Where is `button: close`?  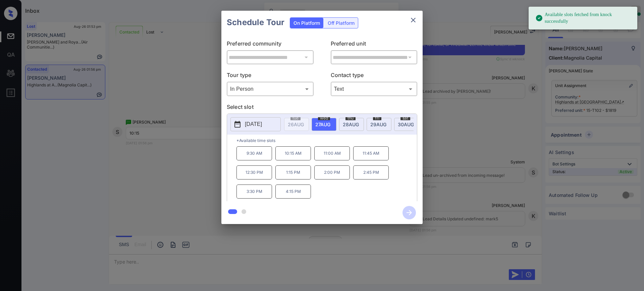
button: close is located at coordinates (413, 20).